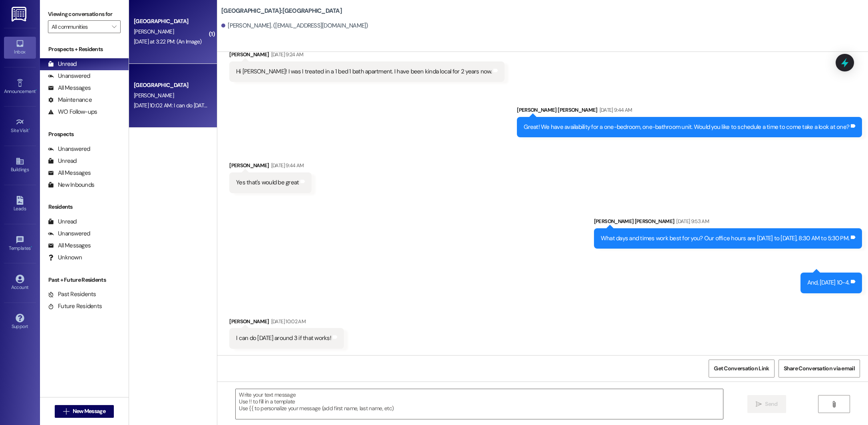  Describe the element at coordinates (20, 283) in the screenshot. I see `a: Account` at that location.